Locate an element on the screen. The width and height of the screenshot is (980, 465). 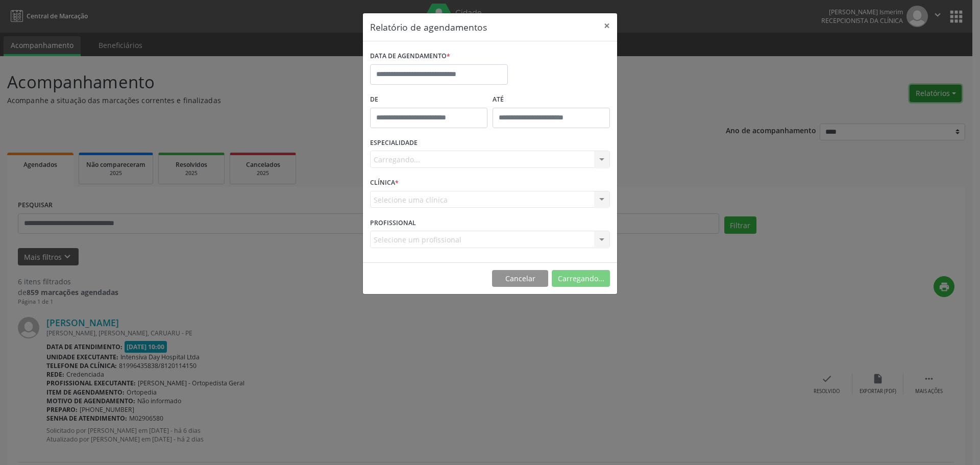
h5: Relatório de agendamentos is located at coordinates (428, 27).